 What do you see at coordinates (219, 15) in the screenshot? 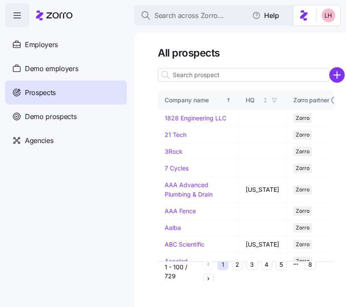
I see `button: Search across Zorro...` at bounding box center [219, 15].